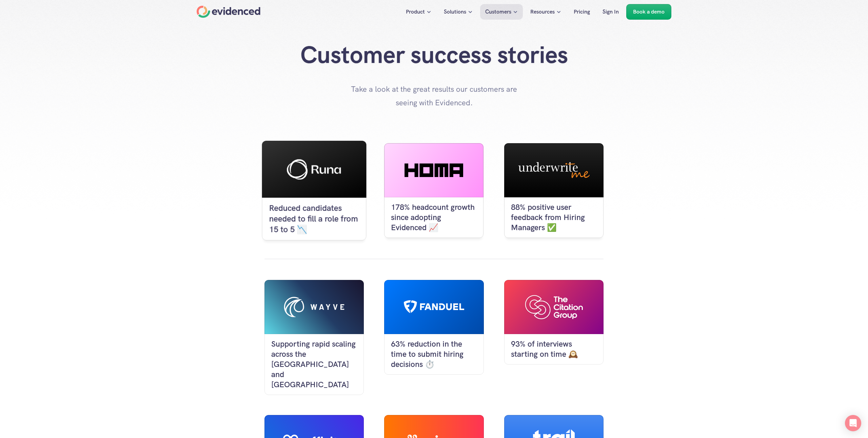  What do you see at coordinates (554, 218) in the screenshot?
I see `p: 88% positive user feedback from Hiring Managers ✅` at bounding box center [554, 218].